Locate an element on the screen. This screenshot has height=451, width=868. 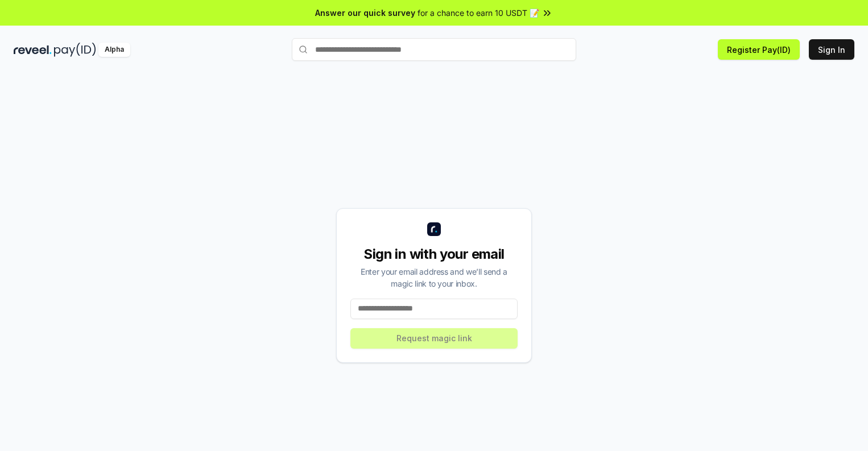
img: logo_small is located at coordinates (434, 229).